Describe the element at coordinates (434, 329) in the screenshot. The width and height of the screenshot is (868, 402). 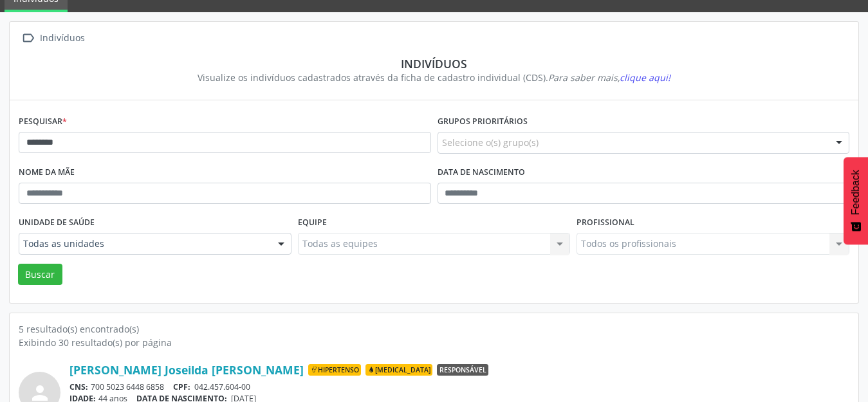
I see `div: 5 resultado(s) encontrado(s)` at that location.